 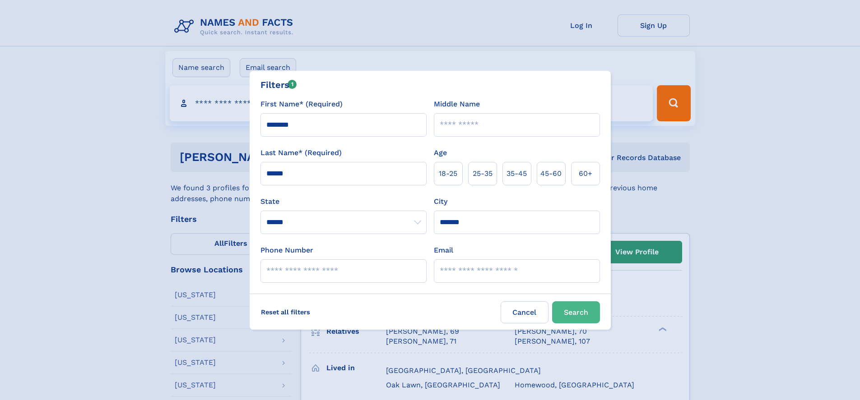 What do you see at coordinates (278, 85) in the screenshot?
I see `div: Filters` at bounding box center [278, 85].